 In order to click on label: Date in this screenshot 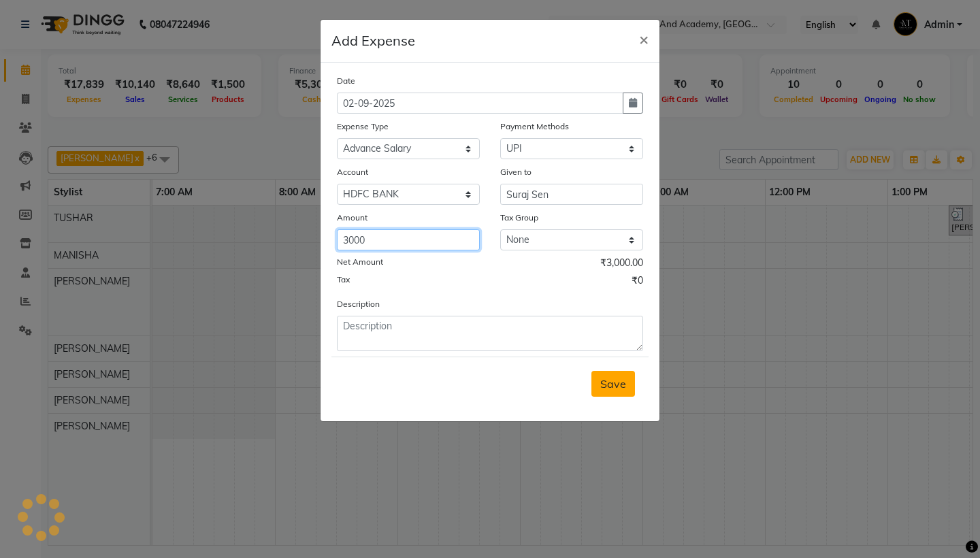, I will do `click(346, 81)`.